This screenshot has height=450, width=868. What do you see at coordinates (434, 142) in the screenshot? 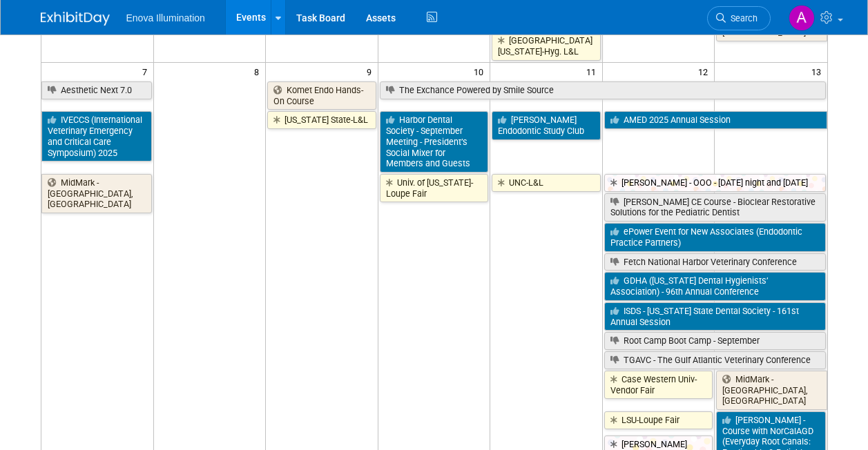
I see `a: Harbor Dental Society - September Meeting - President’s Social Mixer for Members and Guests` at bounding box center [434, 142].